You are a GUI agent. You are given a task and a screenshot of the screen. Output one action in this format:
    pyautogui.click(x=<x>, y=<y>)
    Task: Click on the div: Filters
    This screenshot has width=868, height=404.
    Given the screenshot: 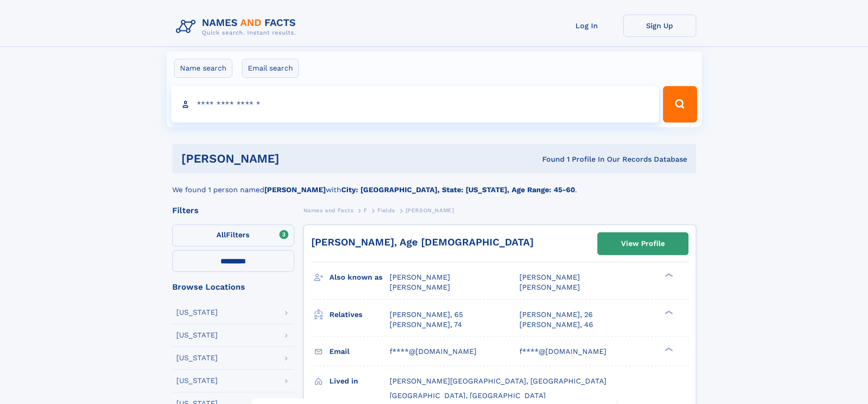 What is the action you would take?
    pyautogui.click(x=233, y=210)
    